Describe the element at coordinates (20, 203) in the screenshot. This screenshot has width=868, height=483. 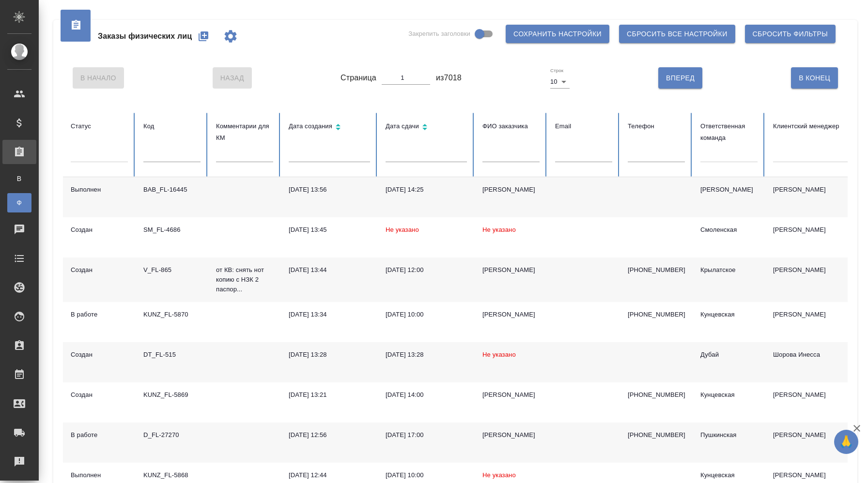
I see `a: Ф` at that location.